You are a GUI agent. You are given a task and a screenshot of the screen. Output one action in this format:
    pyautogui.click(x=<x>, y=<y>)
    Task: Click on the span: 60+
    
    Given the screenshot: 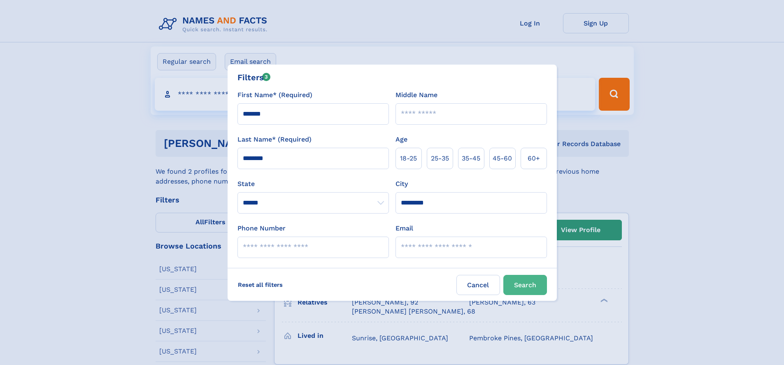 What is the action you would take?
    pyautogui.click(x=534, y=158)
    